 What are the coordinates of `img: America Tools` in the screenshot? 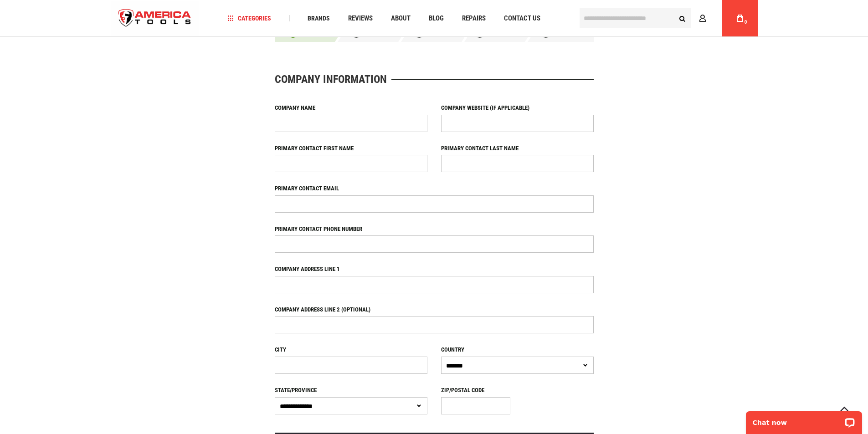 It's located at (155, 18).